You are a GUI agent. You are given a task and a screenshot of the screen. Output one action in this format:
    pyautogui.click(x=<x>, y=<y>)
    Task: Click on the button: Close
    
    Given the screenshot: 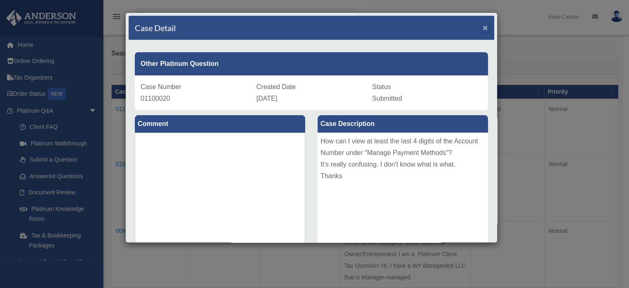 What is the action you would take?
    pyautogui.click(x=485, y=27)
    